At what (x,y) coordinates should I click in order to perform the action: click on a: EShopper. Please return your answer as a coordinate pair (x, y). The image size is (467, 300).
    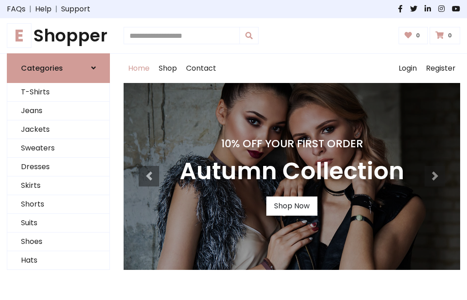
    Looking at the image, I should click on (58, 36).